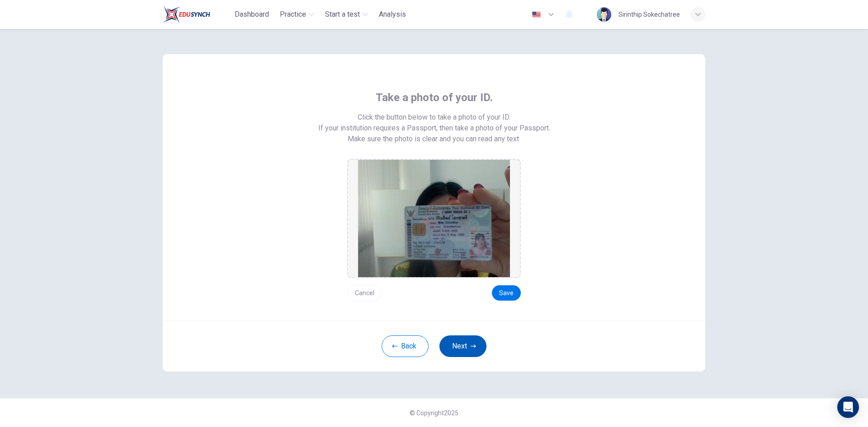  Describe the element at coordinates (342, 14) in the screenshot. I see `span: Start a test` at that location.